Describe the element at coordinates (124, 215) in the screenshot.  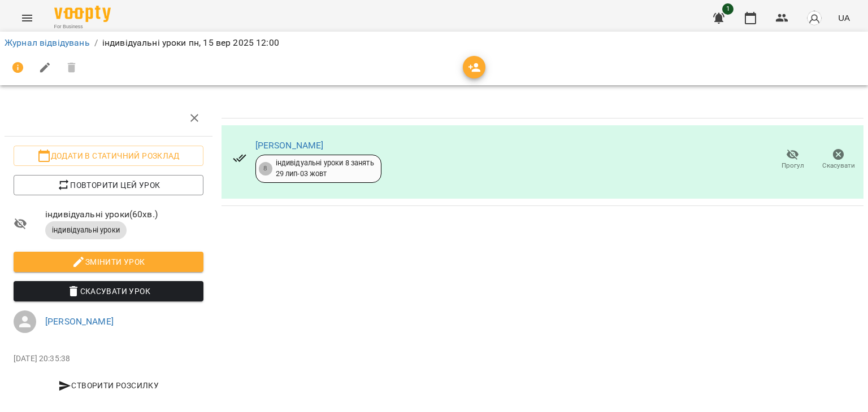
I see `span: індивідуальні уроки ( 60 хв. )` at that location.